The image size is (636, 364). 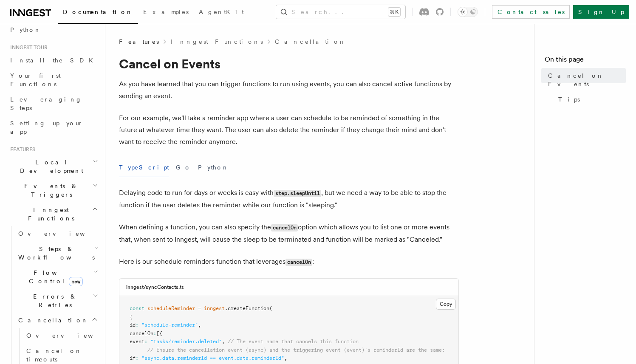 I want to click on a: AgentKit, so click(x=221, y=13).